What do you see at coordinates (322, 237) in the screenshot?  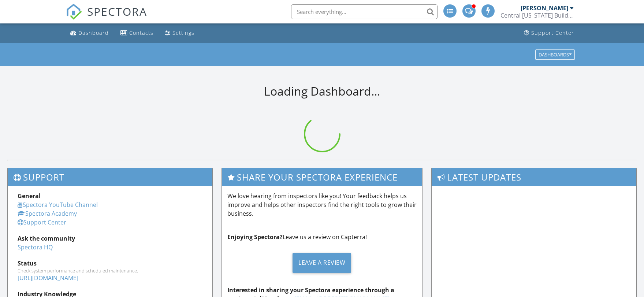 I see `p: Leave us a review on Capterra!` at bounding box center [322, 237].